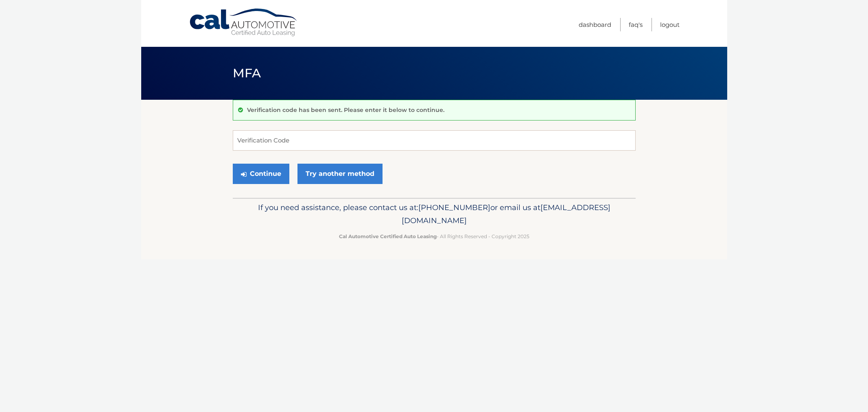 The height and width of the screenshot is (412, 868). Describe the element at coordinates (244, 23) in the screenshot. I see `a: Cal Automotive` at that location.